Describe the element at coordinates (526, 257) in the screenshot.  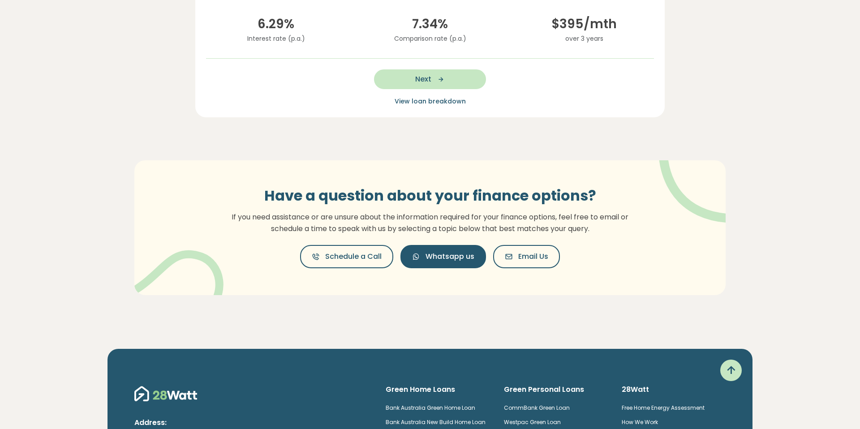
I see `button: Email Us` at that location.